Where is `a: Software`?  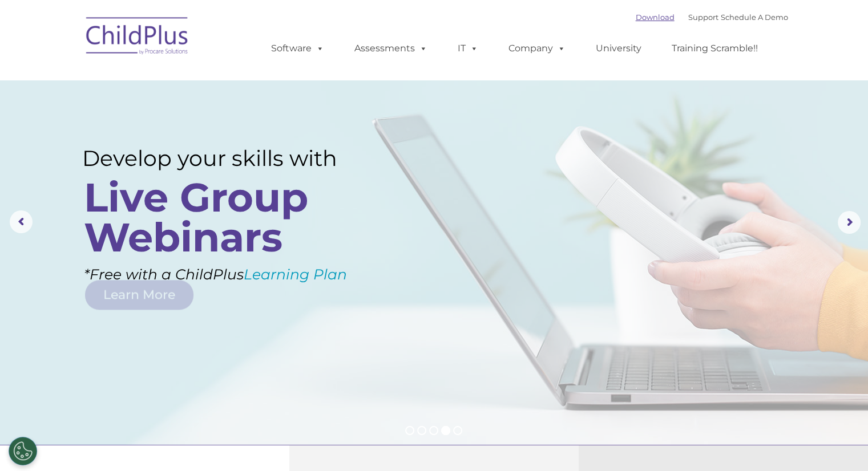
a: Software is located at coordinates (298, 48).